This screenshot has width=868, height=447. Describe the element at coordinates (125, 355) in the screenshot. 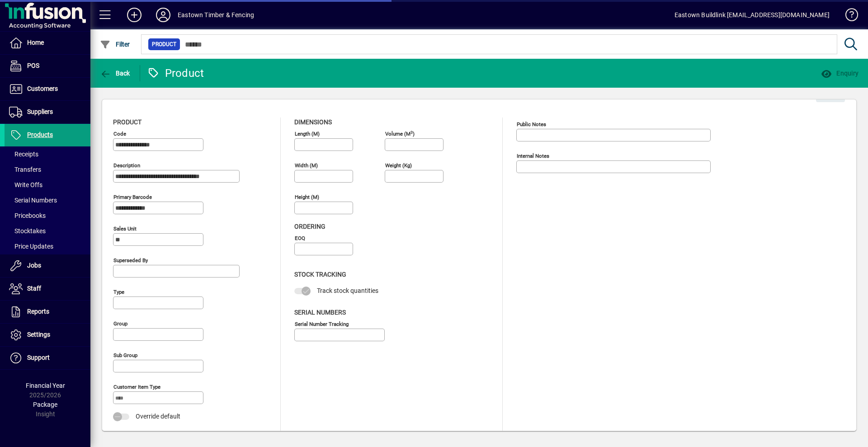

I see `mat-label: Sub group` at that location.